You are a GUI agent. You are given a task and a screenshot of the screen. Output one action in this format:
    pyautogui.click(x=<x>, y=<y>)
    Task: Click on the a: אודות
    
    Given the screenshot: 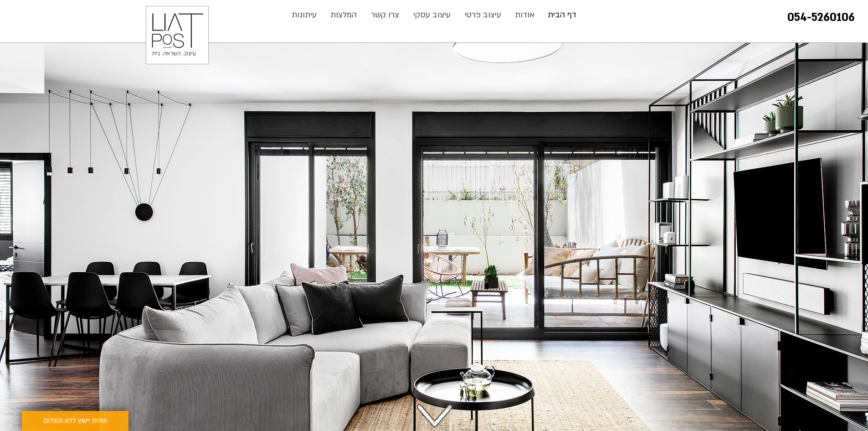 What is the action you would take?
    pyautogui.click(x=524, y=15)
    